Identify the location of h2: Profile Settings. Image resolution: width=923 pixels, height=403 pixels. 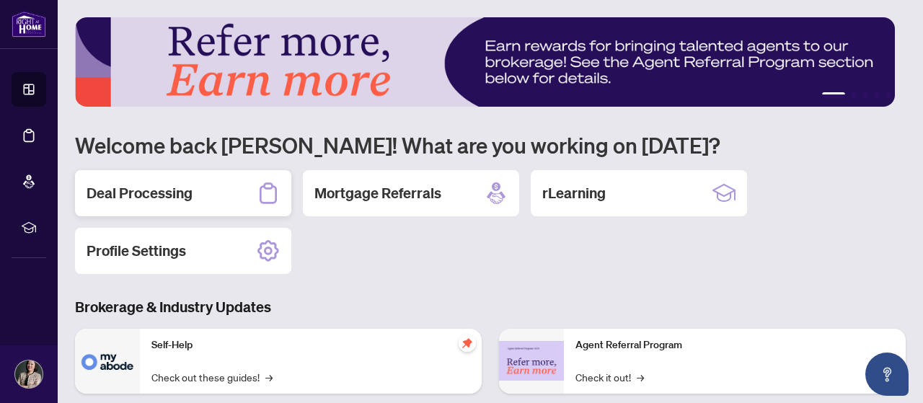
(136, 251).